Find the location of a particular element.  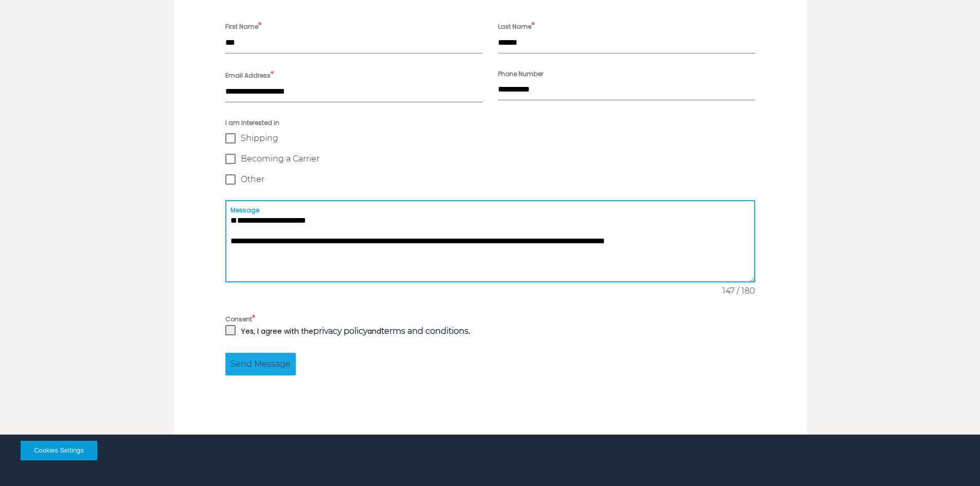

span: Shipping is located at coordinates (259, 138).